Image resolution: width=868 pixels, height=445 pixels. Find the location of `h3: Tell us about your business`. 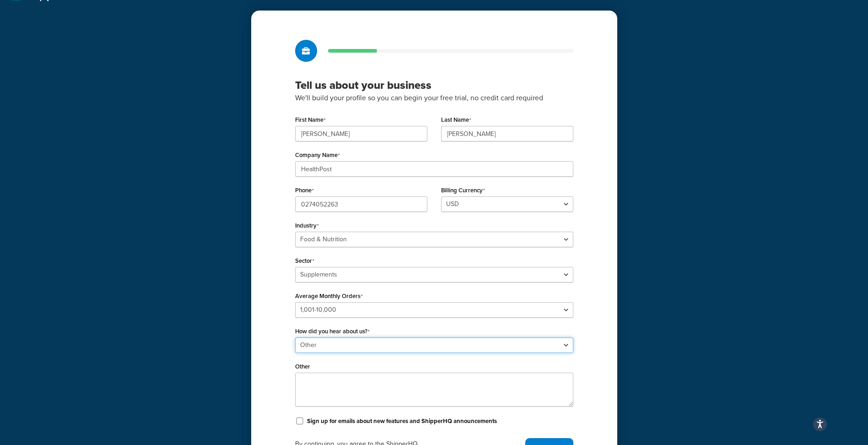

h3: Tell us about your business is located at coordinates (434, 85).